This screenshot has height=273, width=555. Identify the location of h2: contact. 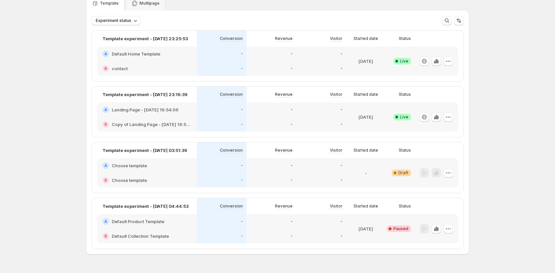
(120, 69).